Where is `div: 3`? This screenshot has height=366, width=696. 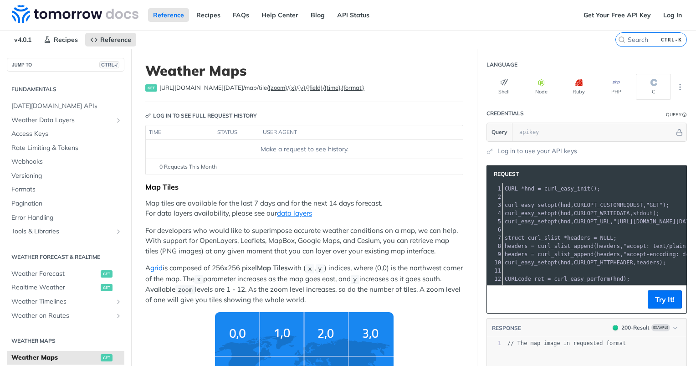 div: 3 is located at coordinates (495, 205).